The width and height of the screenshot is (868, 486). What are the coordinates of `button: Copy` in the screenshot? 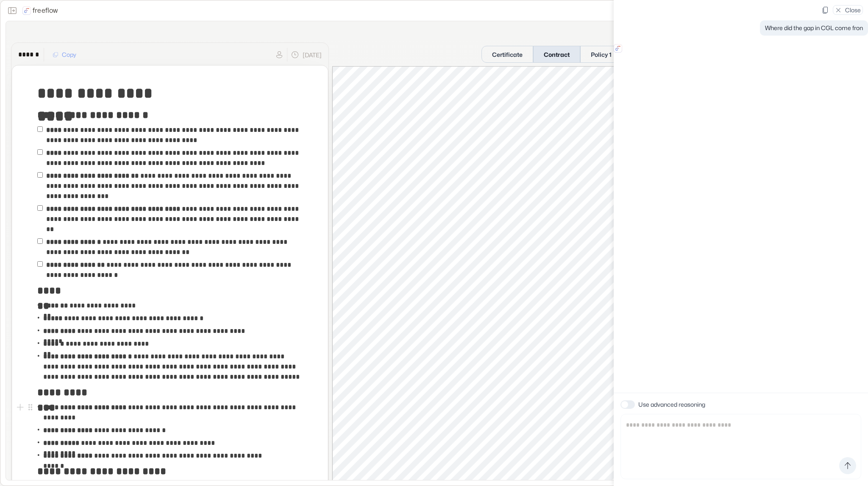 It's located at (64, 55).